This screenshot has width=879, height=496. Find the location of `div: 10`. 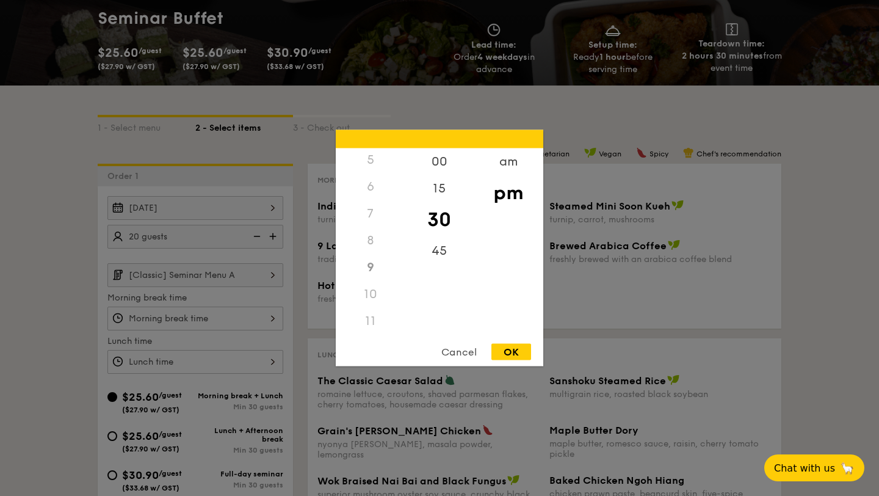

div: 10 is located at coordinates (370, 294).